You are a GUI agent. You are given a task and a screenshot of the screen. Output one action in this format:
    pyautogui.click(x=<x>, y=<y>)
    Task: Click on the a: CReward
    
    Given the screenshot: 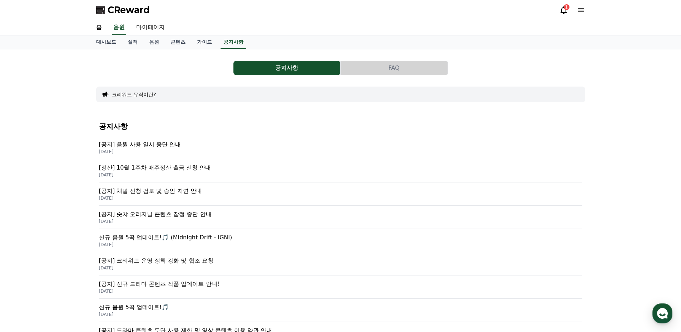 What is the action you would take?
    pyautogui.click(x=123, y=10)
    